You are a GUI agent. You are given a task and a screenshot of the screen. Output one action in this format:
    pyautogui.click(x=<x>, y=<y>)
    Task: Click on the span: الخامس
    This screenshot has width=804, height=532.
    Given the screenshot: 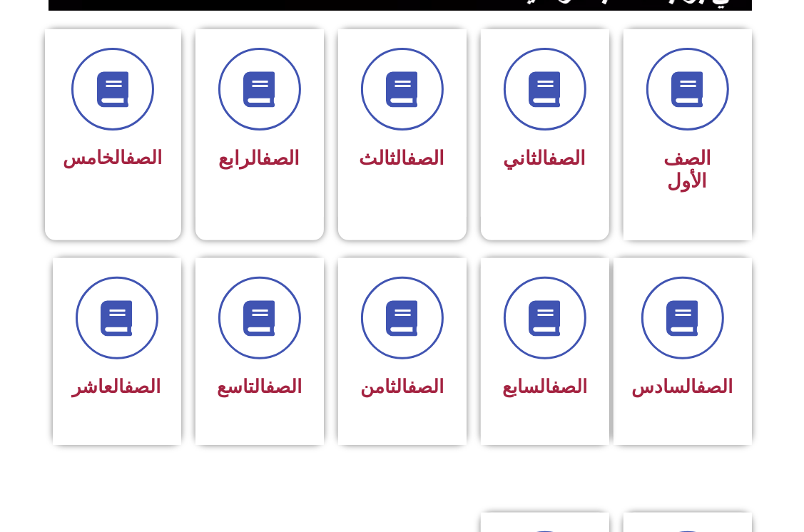 What is the action you would take?
    pyautogui.click(x=113, y=158)
    